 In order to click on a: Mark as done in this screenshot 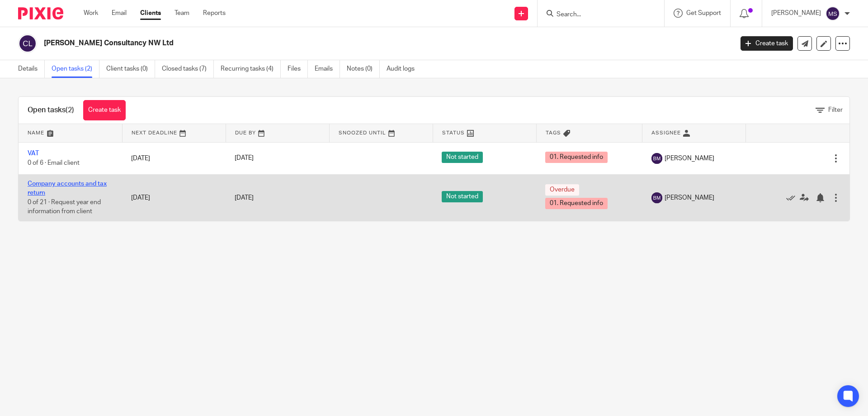, I will do `click(793, 198)`.